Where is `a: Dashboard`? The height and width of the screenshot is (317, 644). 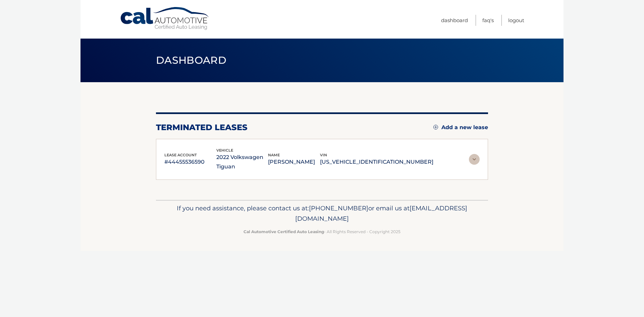
a: Dashboard is located at coordinates (455, 20).